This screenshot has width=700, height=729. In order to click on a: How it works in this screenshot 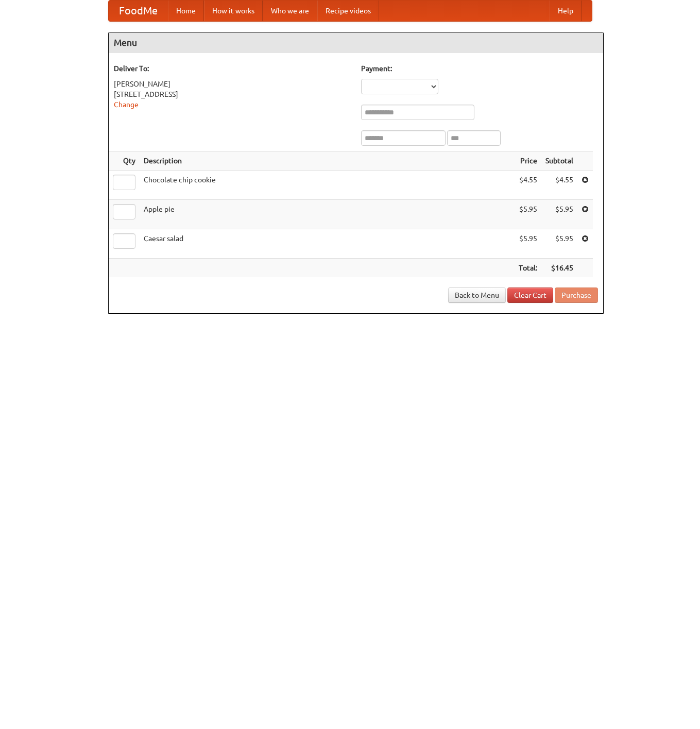, I will do `click(233, 11)`.